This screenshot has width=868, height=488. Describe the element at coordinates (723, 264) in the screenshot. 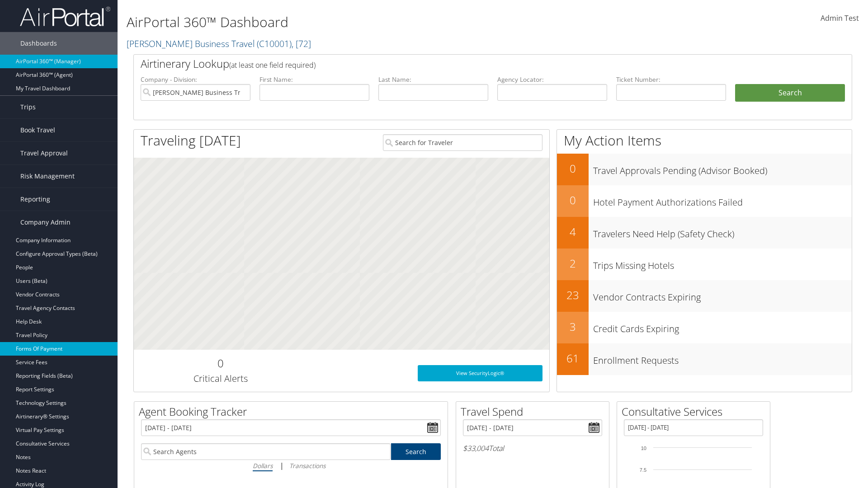

I see `h3: Trips Missing Hotels` at that location.